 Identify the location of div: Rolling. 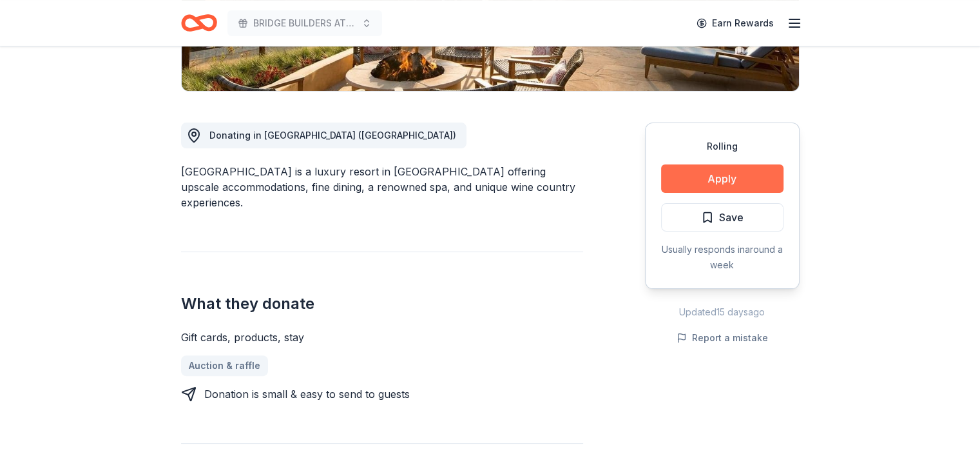
(722, 146).